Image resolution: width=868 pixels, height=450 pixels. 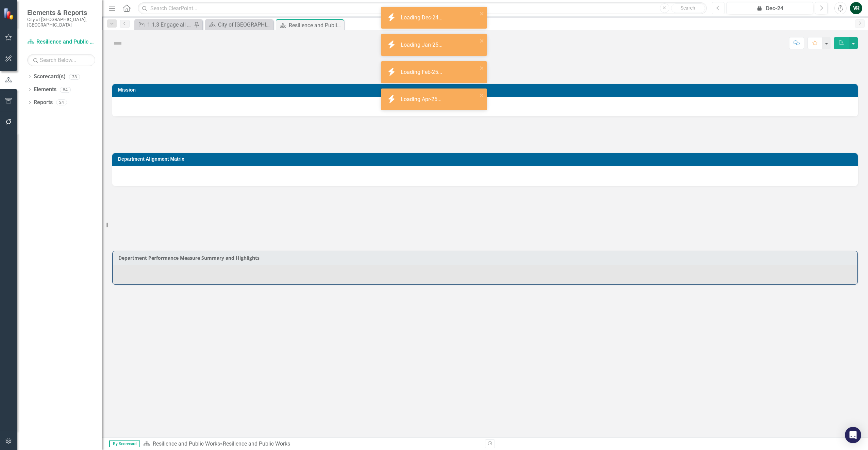 I want to click on img: Not Defined, so click(x=118, y=43).